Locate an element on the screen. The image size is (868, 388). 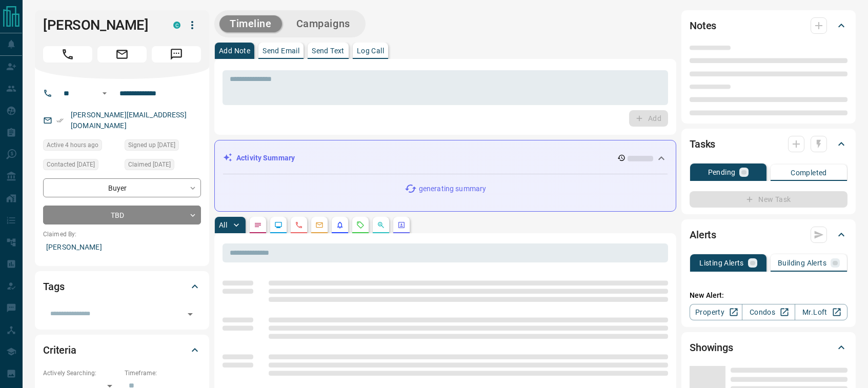
a: Mr.Loft is located at coordinates (821, 312).